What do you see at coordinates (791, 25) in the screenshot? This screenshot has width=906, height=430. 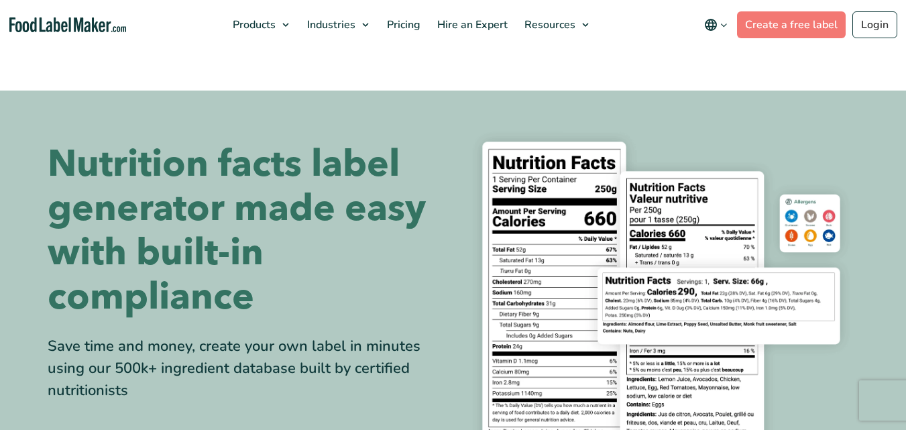 I see `a: Create a free label` at bounding box center [791, 25].